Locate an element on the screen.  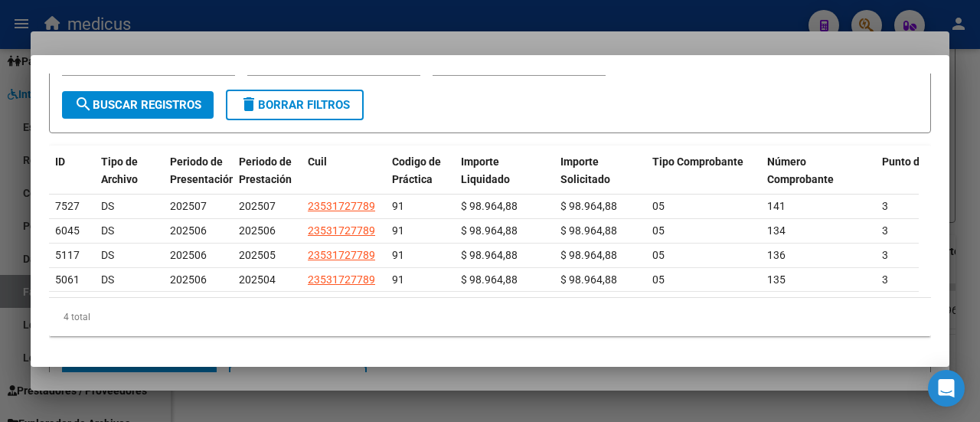
datatable-header-cell: Importe Solicitado is located at coordinates (600, 179).